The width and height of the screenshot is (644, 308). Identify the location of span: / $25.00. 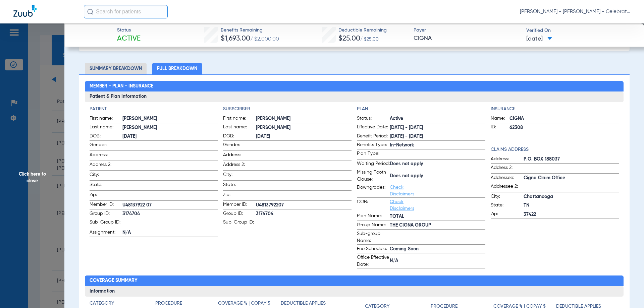
(369, 39).